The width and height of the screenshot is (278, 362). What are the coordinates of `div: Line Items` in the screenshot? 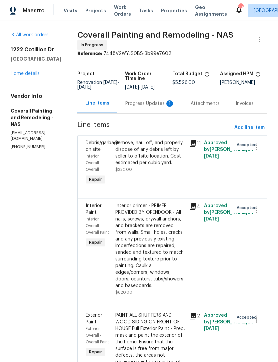 It's located at (97, 103).